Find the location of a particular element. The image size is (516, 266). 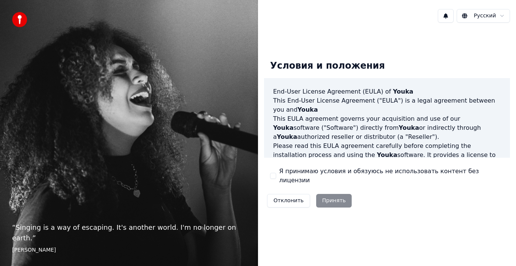

button: Отклонить is located at coordinates (288, 201).